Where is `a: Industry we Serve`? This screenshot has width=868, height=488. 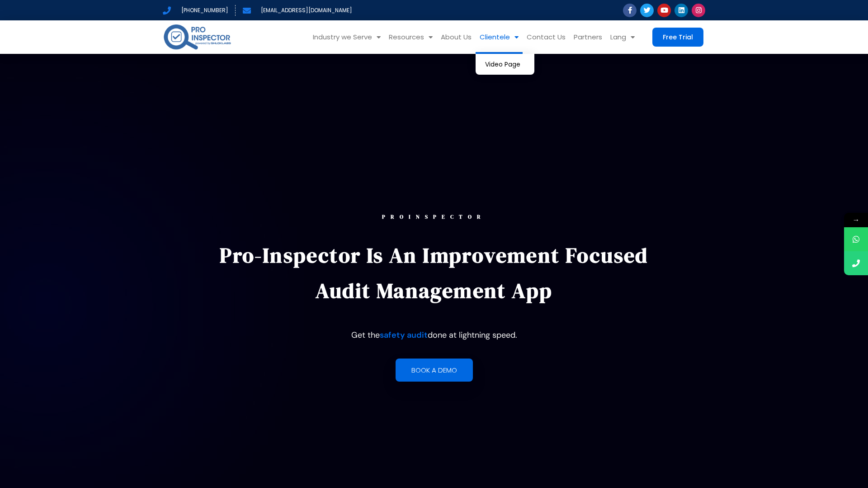 a: Industry we Serve is located at coordinates (347, 37).